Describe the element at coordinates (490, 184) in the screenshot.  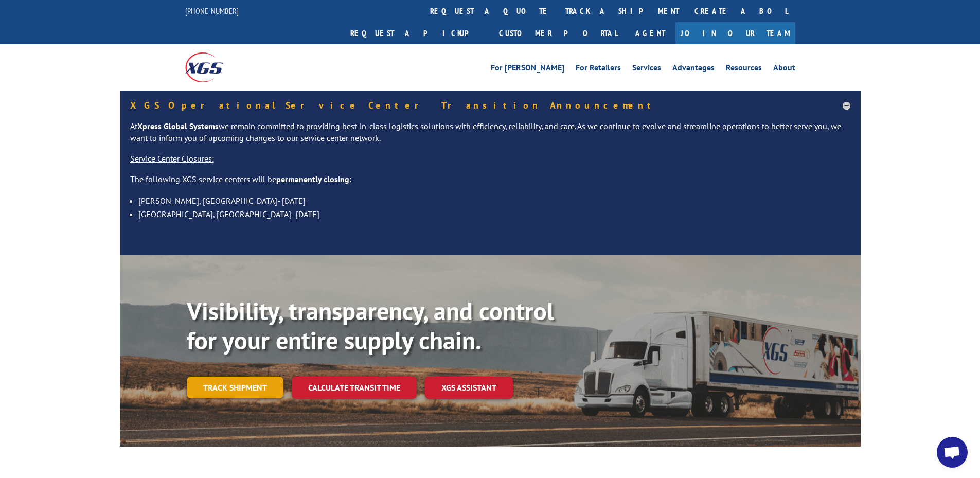
I see `p: The following XGS service centers will be :` at that location.